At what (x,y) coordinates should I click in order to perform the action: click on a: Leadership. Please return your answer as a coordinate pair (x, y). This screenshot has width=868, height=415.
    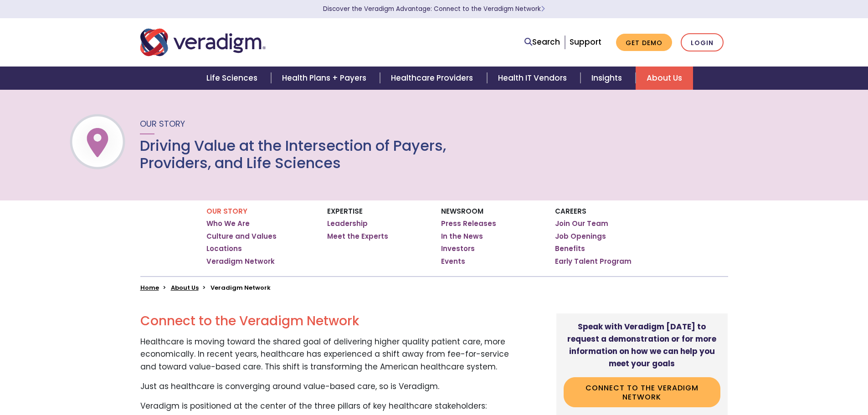
    Looking at the image, I should click on (347, 223).